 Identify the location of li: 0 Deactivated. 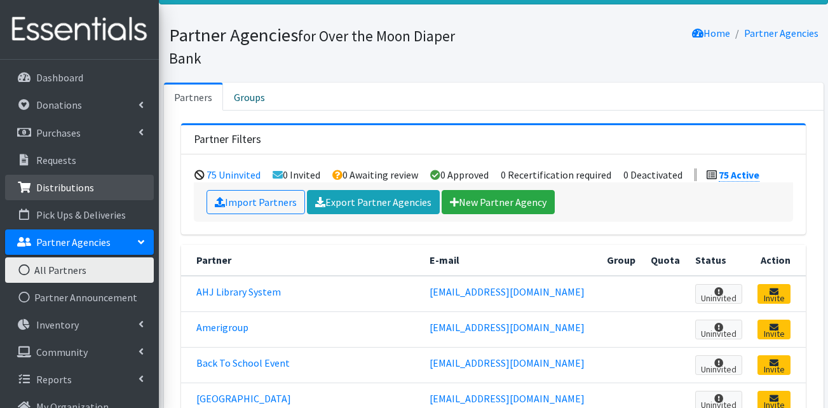
(653, 175).